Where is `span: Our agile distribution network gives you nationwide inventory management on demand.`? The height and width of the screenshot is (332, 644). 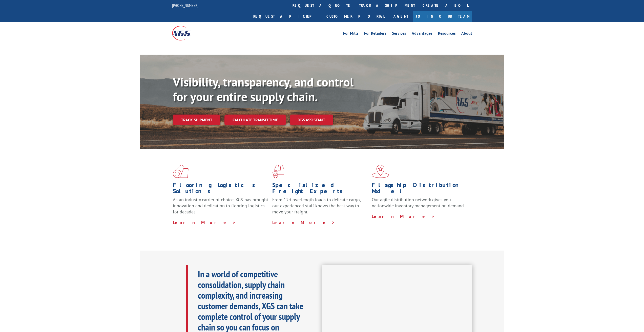 span: Our agile distribution network gives you nationwide inventory management on demand. is located at coordinates (418, 203).